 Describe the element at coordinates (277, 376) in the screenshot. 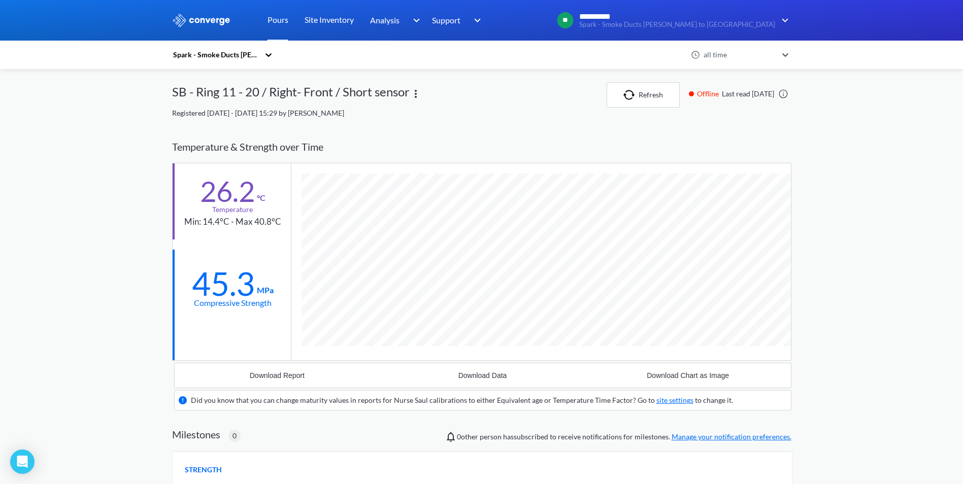

I see `button: Download Report` at that location.